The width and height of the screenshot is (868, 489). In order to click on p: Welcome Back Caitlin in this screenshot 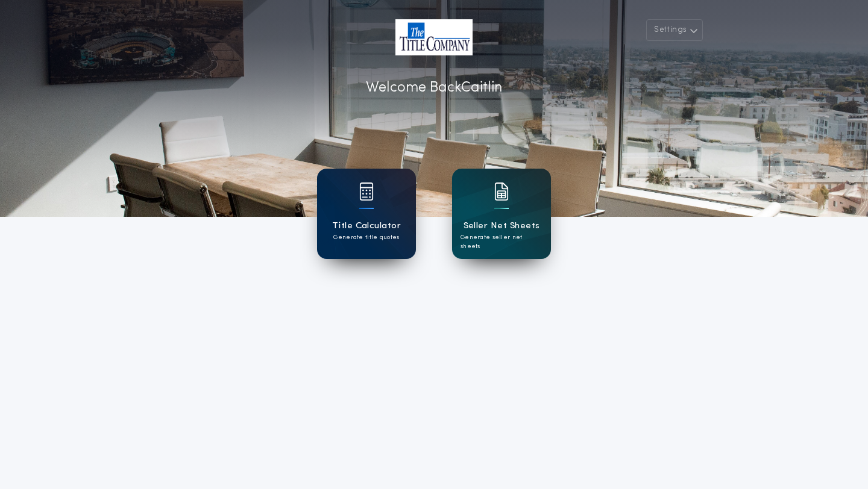, I will do `click(434, 88)`.